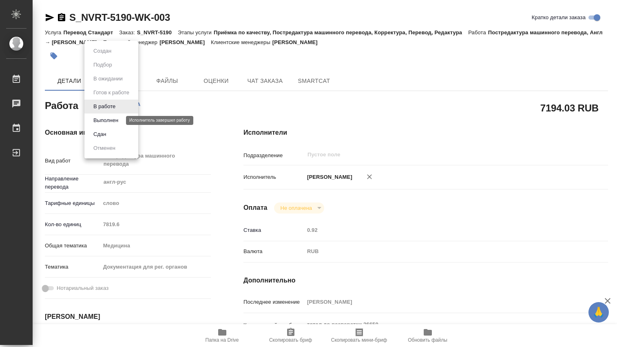 Image resolution: width=617 pixels, height=347 pixels. I want to click on button: Подбор, so click(103, 65).